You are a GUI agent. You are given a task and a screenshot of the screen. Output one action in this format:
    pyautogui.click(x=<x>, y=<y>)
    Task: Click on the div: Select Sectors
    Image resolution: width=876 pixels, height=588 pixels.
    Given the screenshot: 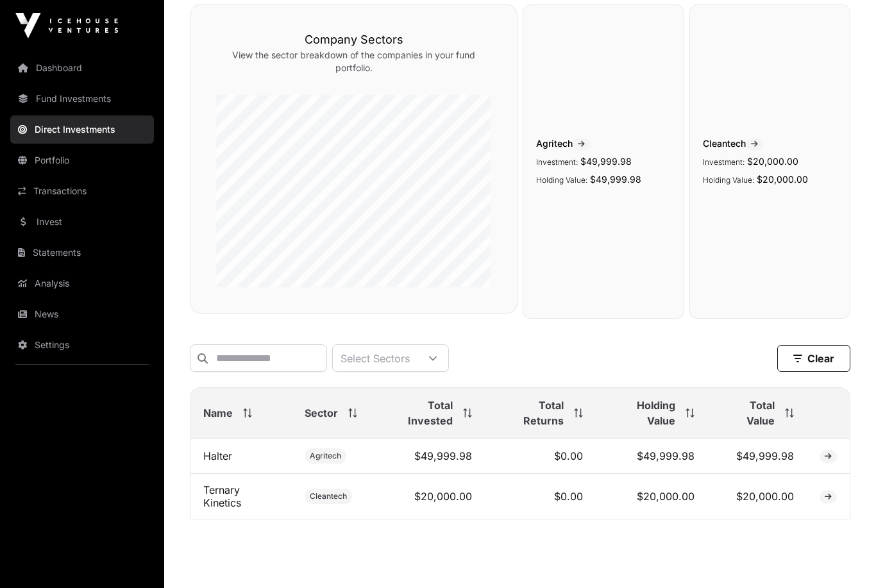 What is the action you would take?
    pyautogui.click(x=375, y=358)
    